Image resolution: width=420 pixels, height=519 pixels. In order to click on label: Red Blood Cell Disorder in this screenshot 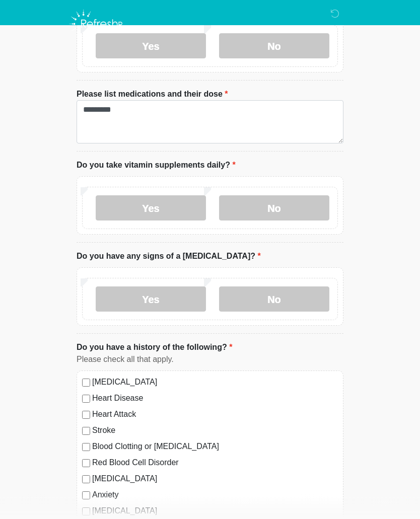, I will do `click(215, 464)`.